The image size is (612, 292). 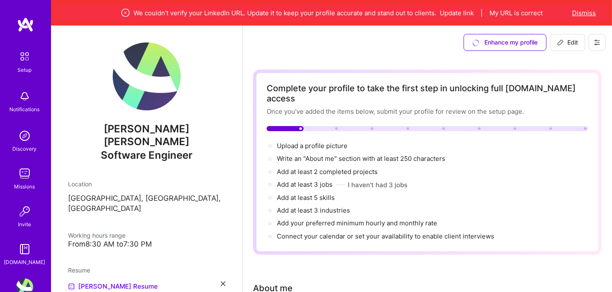 I want to click on span: Edit, so click(x=567, y=43).